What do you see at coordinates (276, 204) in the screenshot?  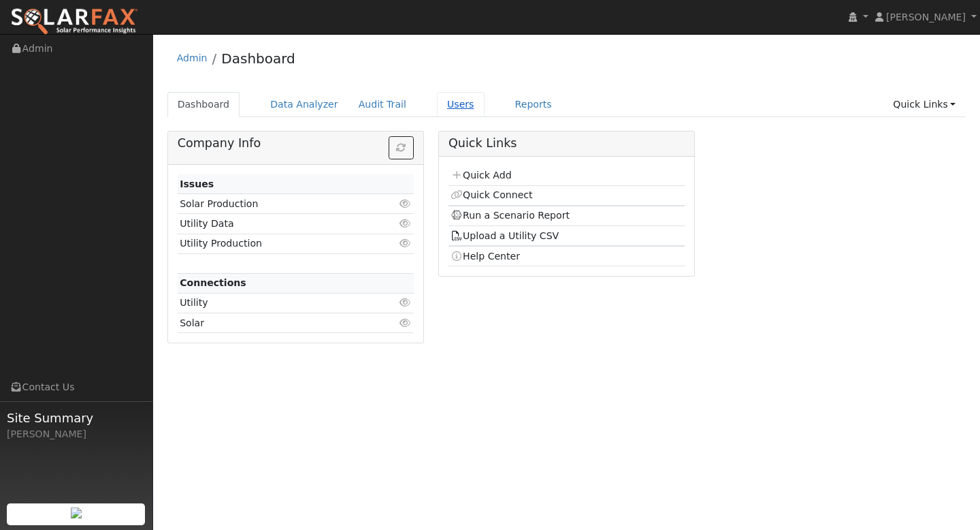 I see `td: Solar Production` at bounding box center [276, 204].